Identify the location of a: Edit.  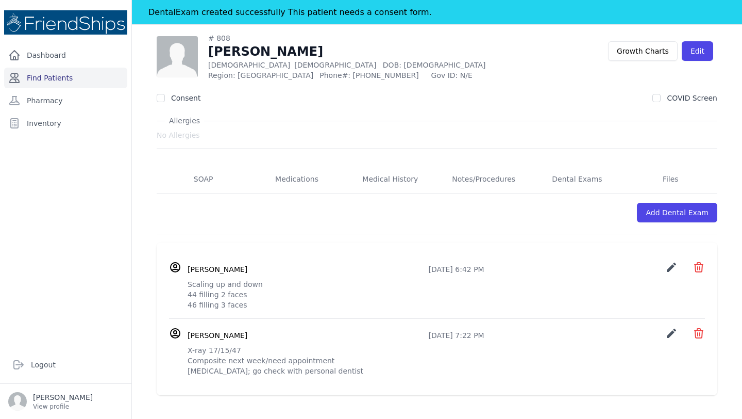
(697, 51).